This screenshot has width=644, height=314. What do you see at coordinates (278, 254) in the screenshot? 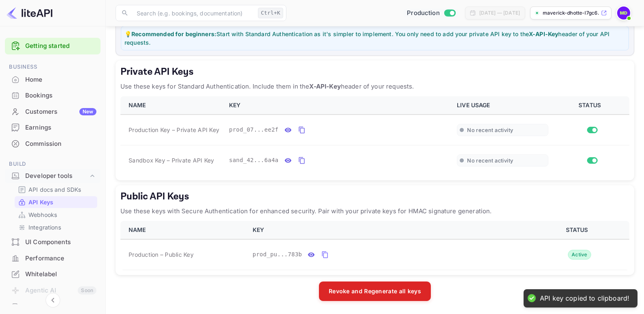
I see `span: prod_pu...783b` at bounding box center [278, 254].